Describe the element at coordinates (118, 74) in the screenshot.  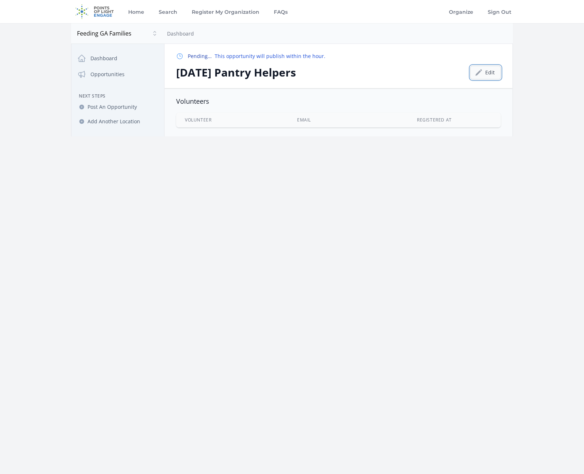
I see `a: Opportunities` at that location.